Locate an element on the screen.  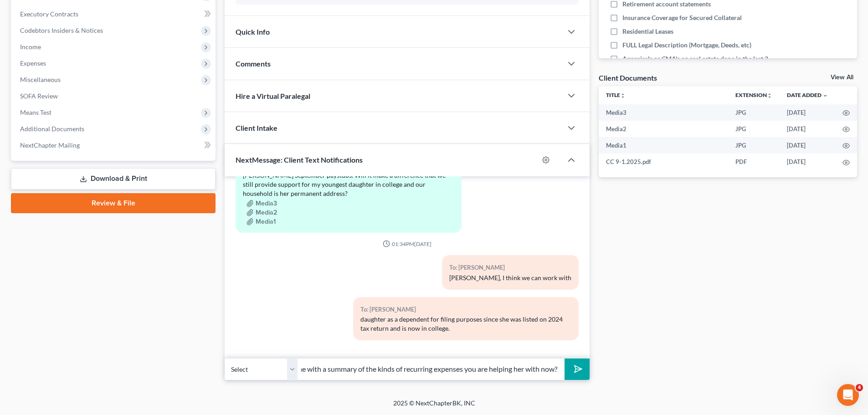
span: Means Test is located at coordinates (35, 112).